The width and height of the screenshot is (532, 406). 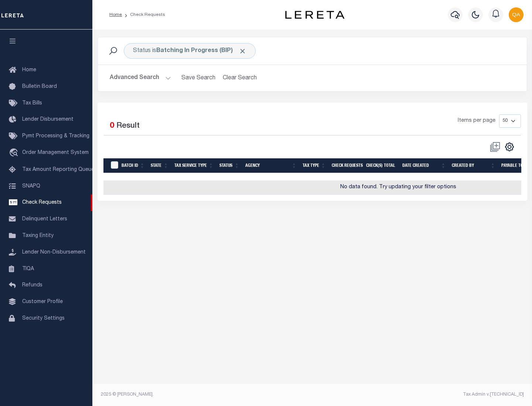 What do you see at coordinates (56, 136) in the screenshot?
I see `span: Pymt Processing & Tracking` at bounding box center [56, 136].